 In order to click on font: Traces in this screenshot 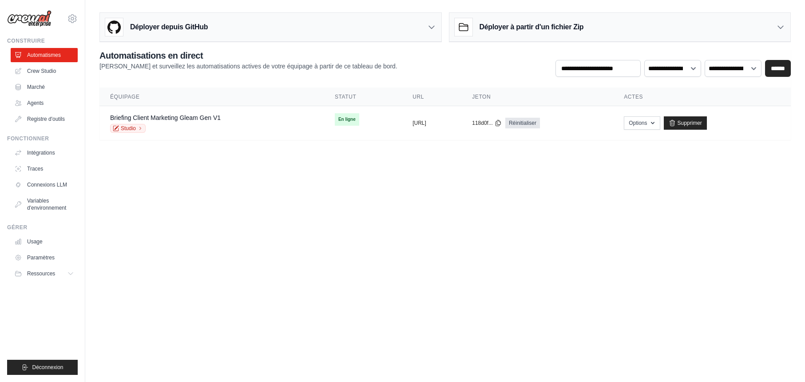, I will do `click(35, 169)`.